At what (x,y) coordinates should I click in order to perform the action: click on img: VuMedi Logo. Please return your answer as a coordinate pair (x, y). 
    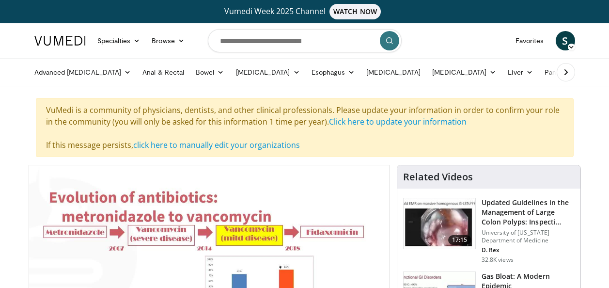
    Looking at the image, I should click on (60, 41).